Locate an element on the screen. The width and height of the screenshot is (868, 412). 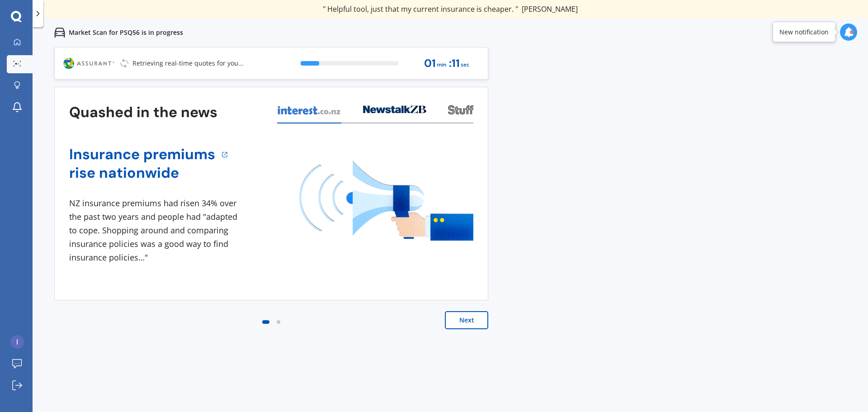
img: car.f15378c7a67c060ca3f3.svg is located at coordinates (60, 33).